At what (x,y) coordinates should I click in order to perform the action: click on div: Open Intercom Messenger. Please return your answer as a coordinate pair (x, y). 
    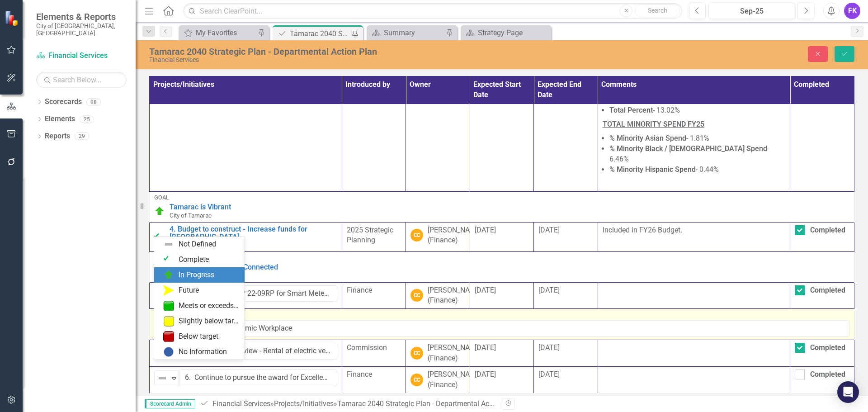
    Looking at the image, I should click on (848, 392).